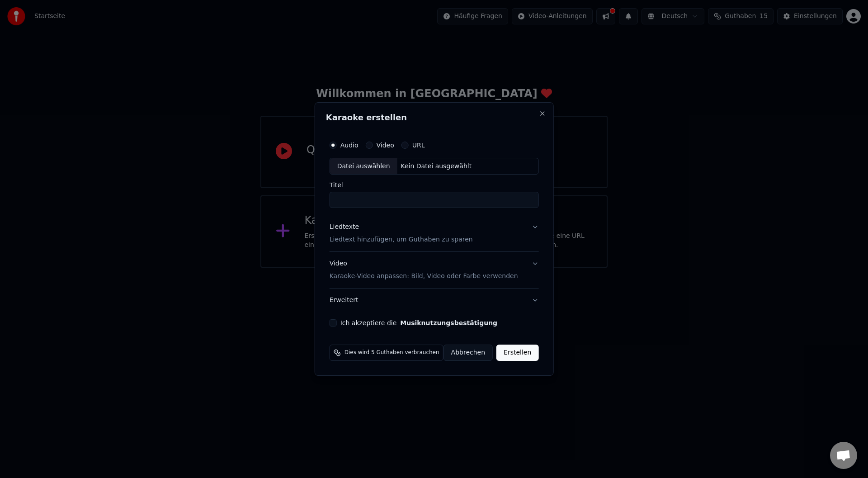 This screenshot has width=868, height=478. I want to click on div: Liedtexte, so click(344, 227).